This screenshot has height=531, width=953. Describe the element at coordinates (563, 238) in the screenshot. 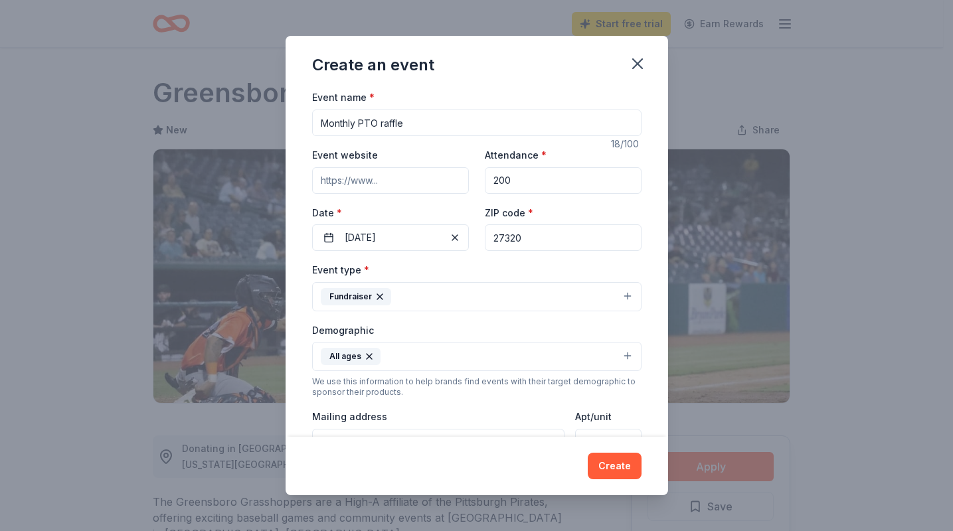

I see `input: 12345 (U.S. only)` at that location.